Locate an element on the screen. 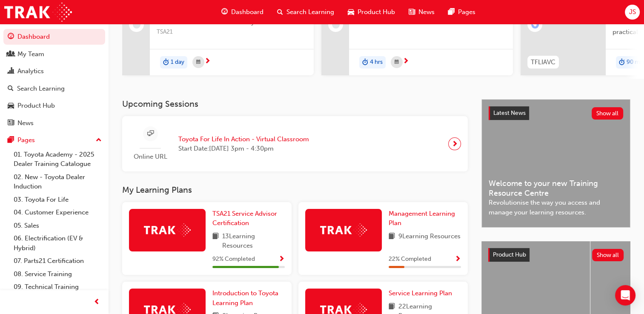 Image resolution: width=644 pixels, height=314 pixels. span: Toyota For Life In Action - Virtual Classroom is located at coordinates (244, 139).